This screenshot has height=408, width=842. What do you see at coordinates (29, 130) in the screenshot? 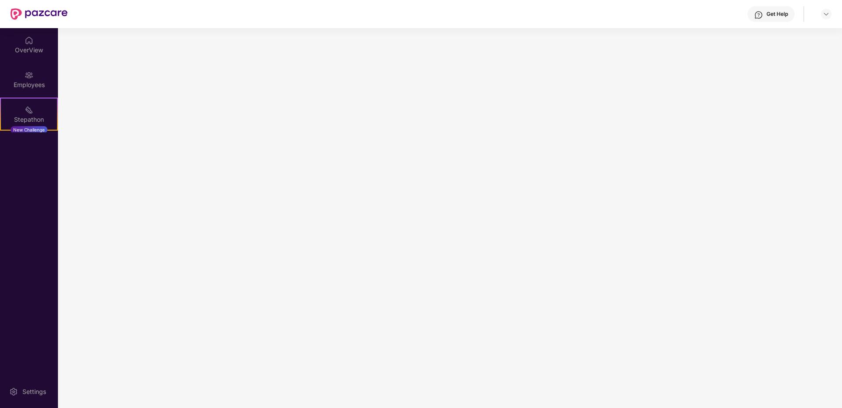
I see `div: New Challenge` at bounding box center [29, 130].